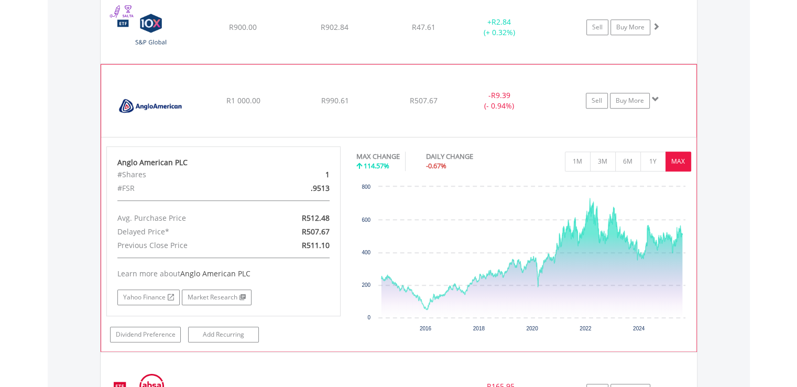 The height and width of the screenshot is (387, 797). What do you see at coordinates (145, 334) in the screenshot?
I see `a: Dividend Preference` at bounding box center [145, 334].